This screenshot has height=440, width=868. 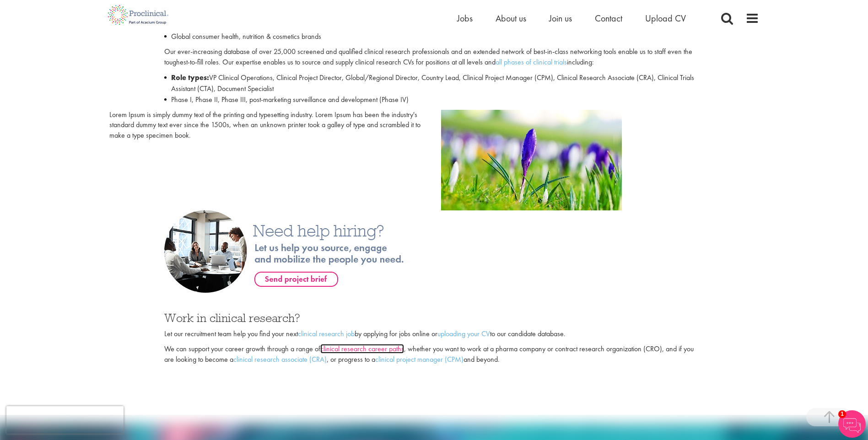 What do you see at coordinates (511, 19) in the screenshot?
I see `span: About us` at bounding box center [511, 19].